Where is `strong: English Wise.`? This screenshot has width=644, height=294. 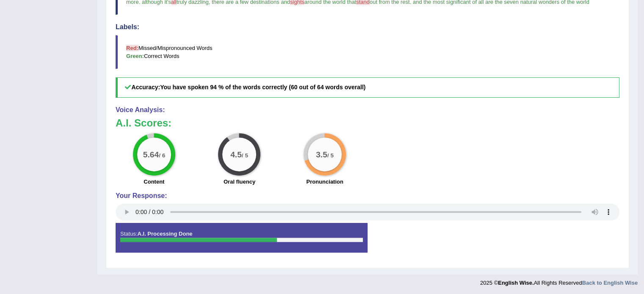
strong: English Wise. is located at coordinates (516, 283).